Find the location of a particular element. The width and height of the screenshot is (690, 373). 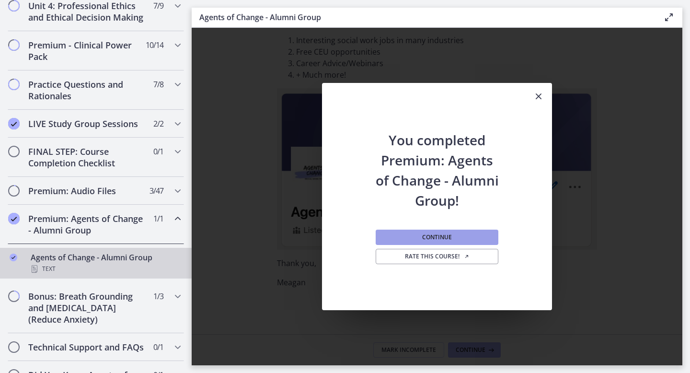

h2: Premium: Agents of Change - Alumni Group is located at coordinates (87, 224).